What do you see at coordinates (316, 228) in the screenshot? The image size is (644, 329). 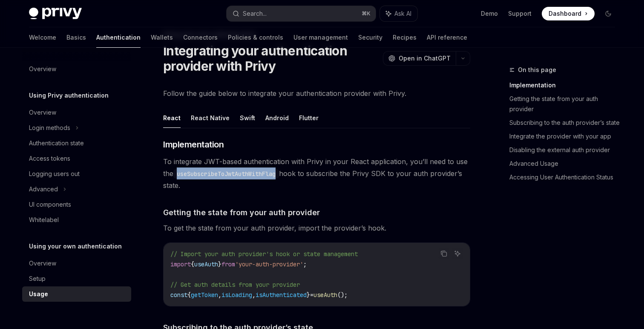 I see `span: To get the state from your auth provider, import the provider’s hook.` at bounding box center [316, 228].